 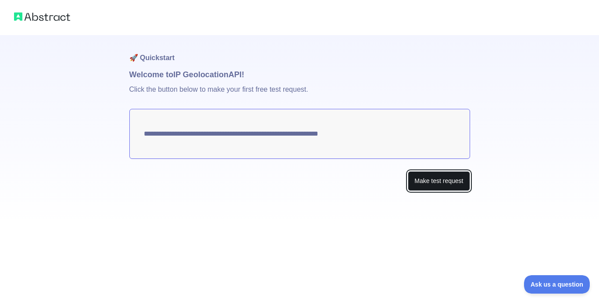 What do you see at coordinates (299, 75) in the screenshot?
I see `h1: Welcome to IP Geolocation API!` at bounding box center [299, 75].